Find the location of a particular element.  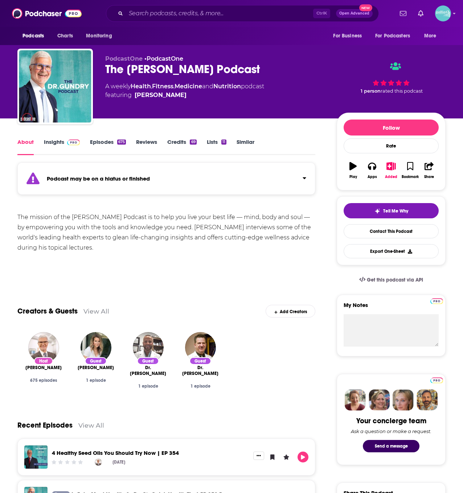

span: New is located at coordinates (366, 8).